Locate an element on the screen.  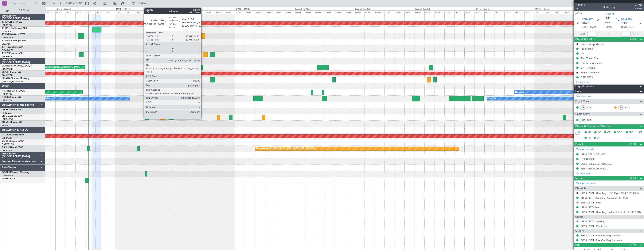
a: F-HECDFalcon 7X is located at coordinates (11, 97).